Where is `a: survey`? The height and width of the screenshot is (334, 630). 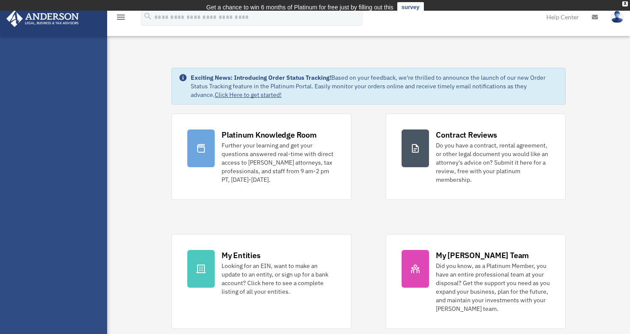
a: survey is located at coordinates (411, 7).